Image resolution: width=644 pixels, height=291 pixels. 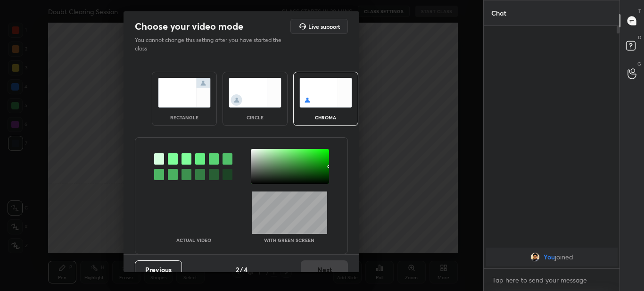 What do you see at coordinates (185, 117) in the screenshot?
I see `div: rectangle` at bounding box center [185, 117].